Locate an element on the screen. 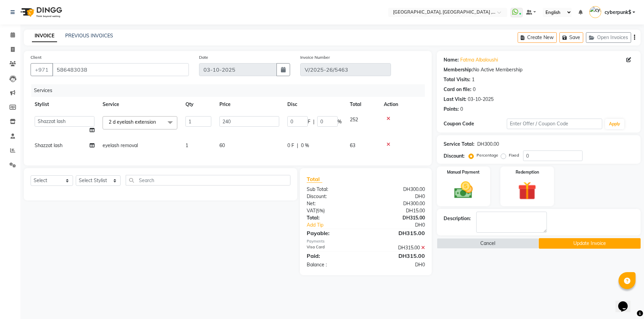  th: Total is located at coordinates (363, 104).